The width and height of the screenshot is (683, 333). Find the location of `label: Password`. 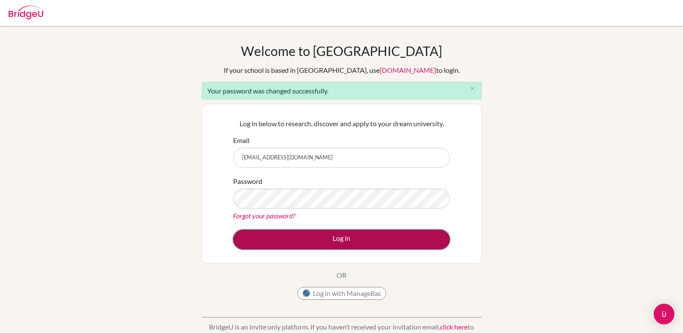

label: Password is located at coordinates (248, 182).